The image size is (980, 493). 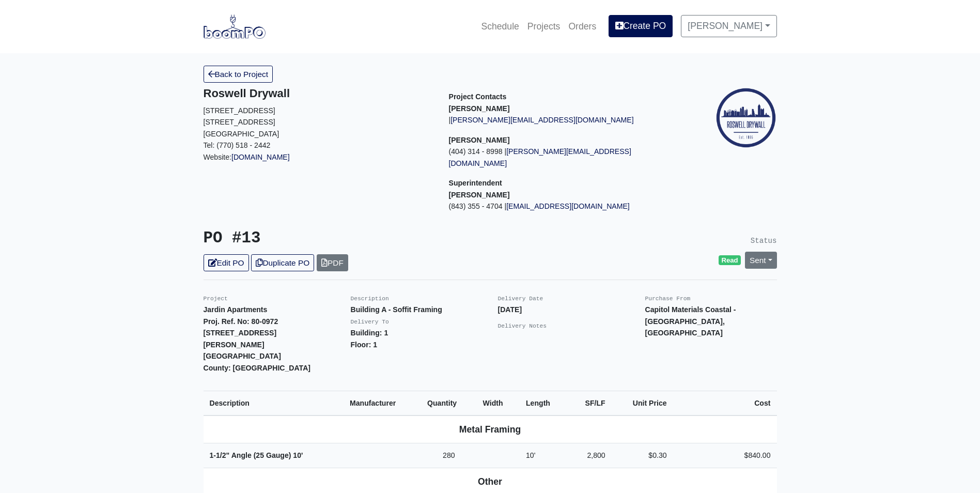 I want to click on h5: Roswell Drywall, so click(x=318, y=94).